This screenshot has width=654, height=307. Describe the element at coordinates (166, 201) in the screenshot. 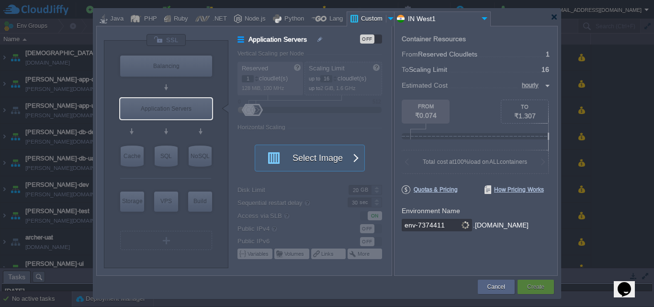

I see `div: Elastic VPS` at that location.